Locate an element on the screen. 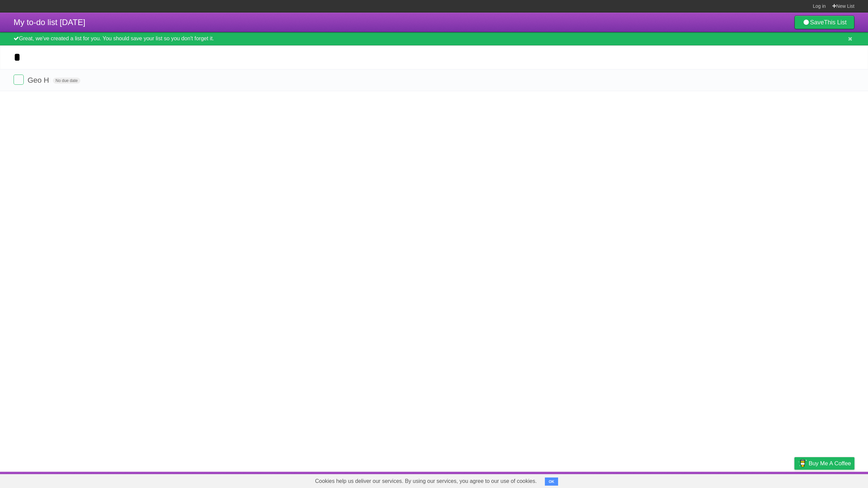 This screenshot has height=488, width=868. a: Terms is located at coordinates (770, 480).